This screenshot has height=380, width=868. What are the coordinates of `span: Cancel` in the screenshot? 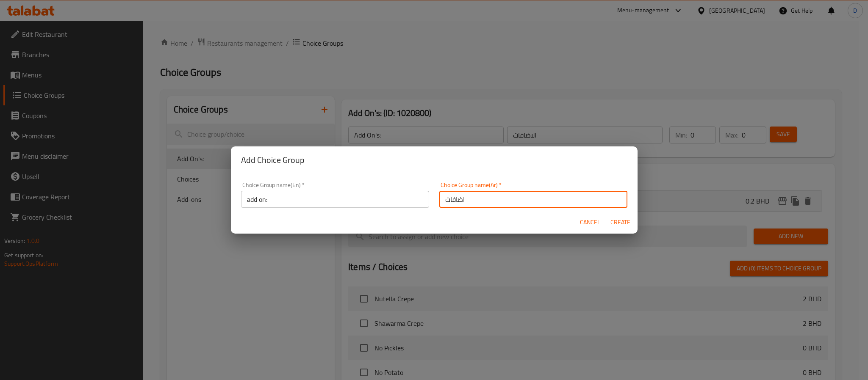 It's located at (590, 222).